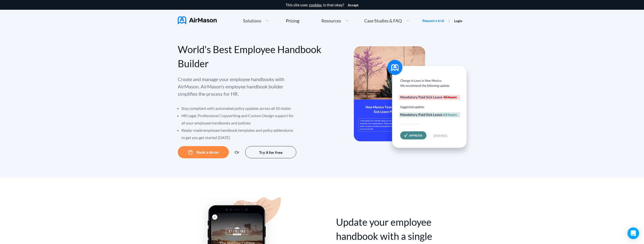 The image size is (644, 244). Describe the element at coordinates (383, 21) in the screenshot. I see `span: Case Studies & FAQ` at that location.